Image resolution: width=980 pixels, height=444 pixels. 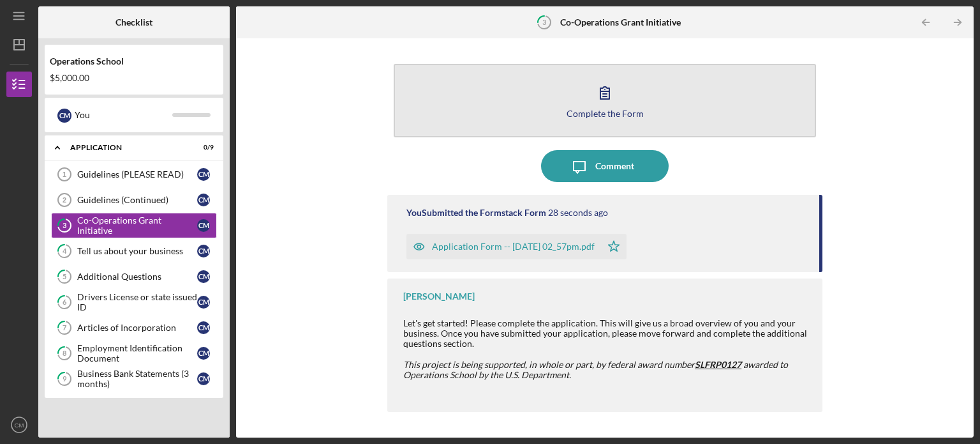 What do you see at coordinates (137, 353) in the screenshot?
I see `div: Employment Identification Document` at bounding box center [137, 353].